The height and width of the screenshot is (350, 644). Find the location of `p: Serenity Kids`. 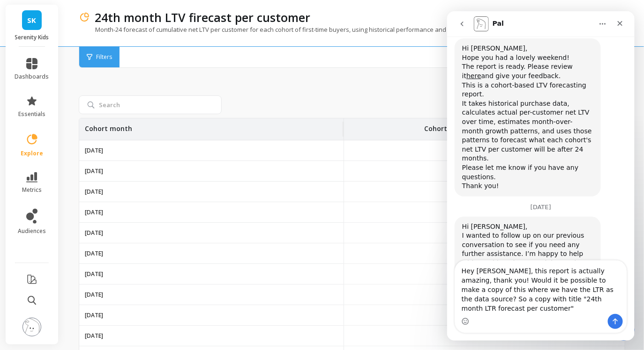

p: Serenity Kids is located at coordinates (32, 38).